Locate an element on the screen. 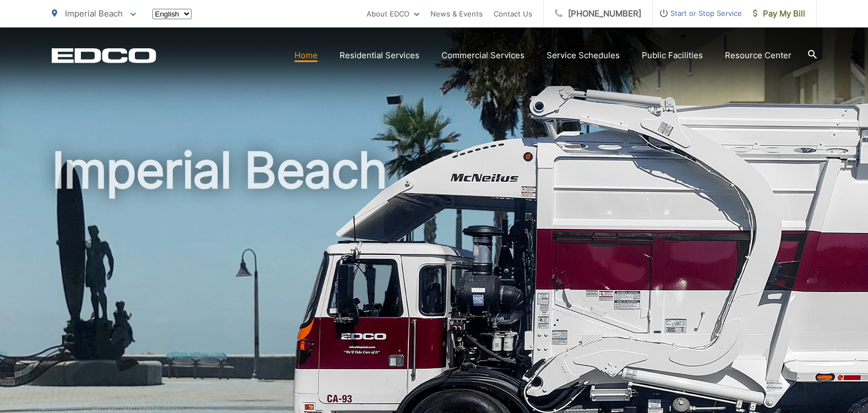 This screenshot has height=413, width=868. span: Imperial Beach is located at coordinates (94, 13).